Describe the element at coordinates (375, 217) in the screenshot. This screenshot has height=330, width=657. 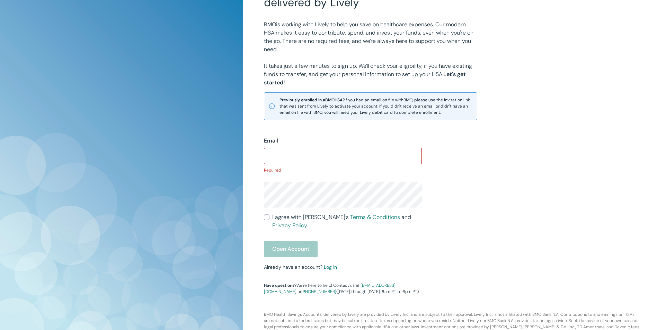
I see `a: Terms & Conditions` at that location.